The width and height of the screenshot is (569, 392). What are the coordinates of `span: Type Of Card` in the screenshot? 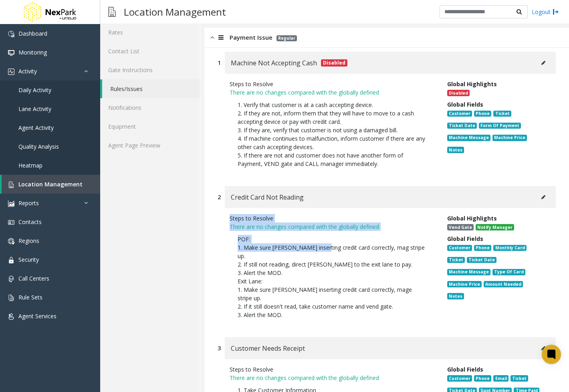 It's located at (509, 272).